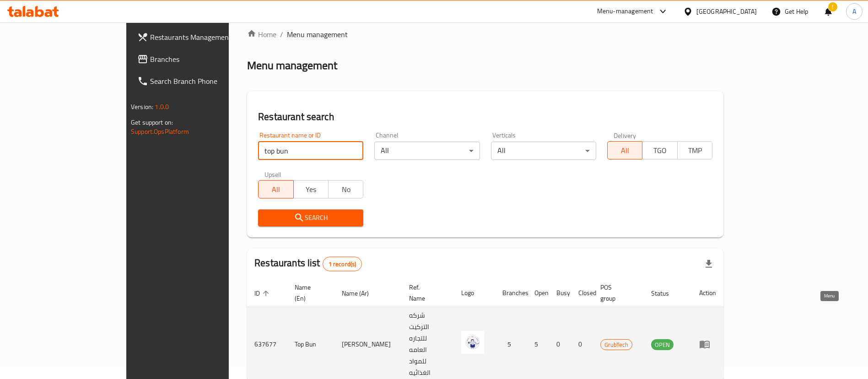 This screenshot has height=379, width=868. Describe the element at coordinates (309, 292) in the screenshot. I see `span: Name (En)` at that location.